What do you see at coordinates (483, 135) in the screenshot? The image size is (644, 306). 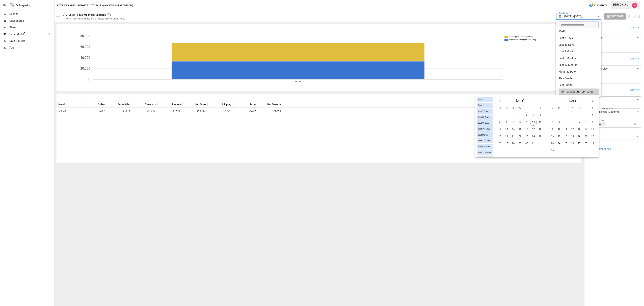 I see `span: Last Month` at bounding box center [483, 135].